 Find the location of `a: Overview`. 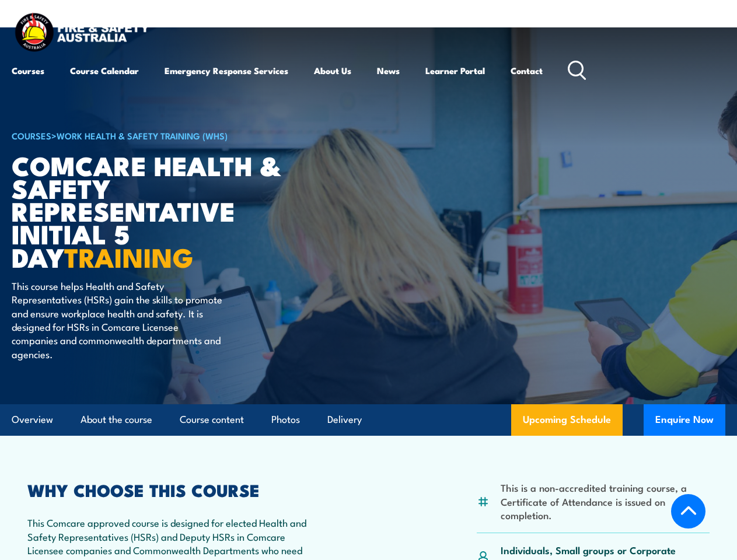

a: Overview is located at coordinates (32, 419).